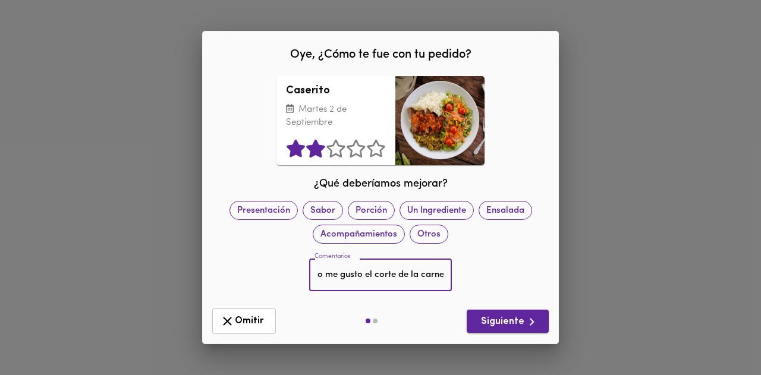  I want to click on div: Porción, so click(371, 211).